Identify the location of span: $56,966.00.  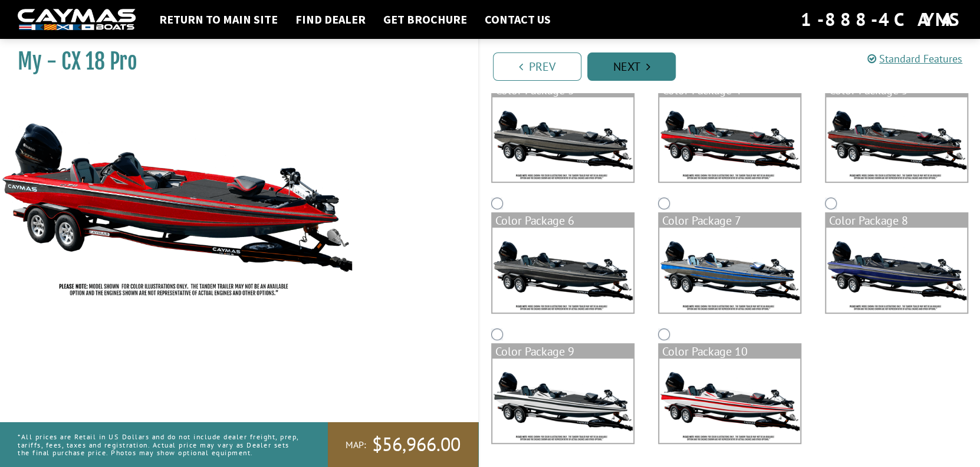
(416, 444).